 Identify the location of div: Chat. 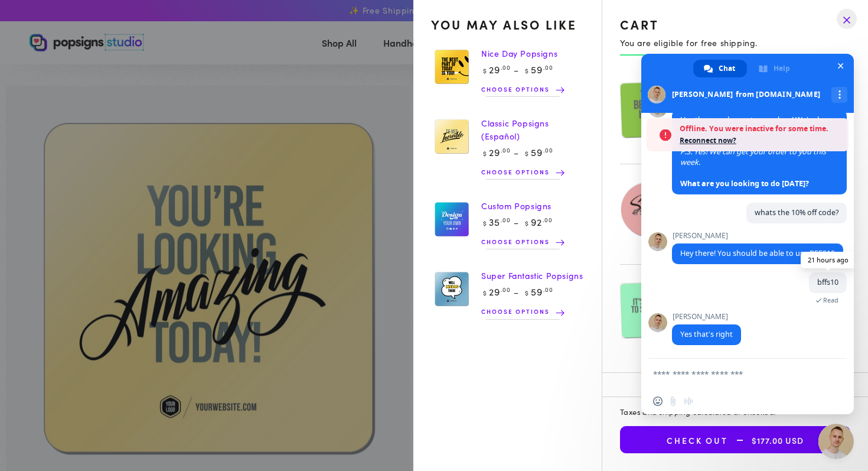
(719, 69).